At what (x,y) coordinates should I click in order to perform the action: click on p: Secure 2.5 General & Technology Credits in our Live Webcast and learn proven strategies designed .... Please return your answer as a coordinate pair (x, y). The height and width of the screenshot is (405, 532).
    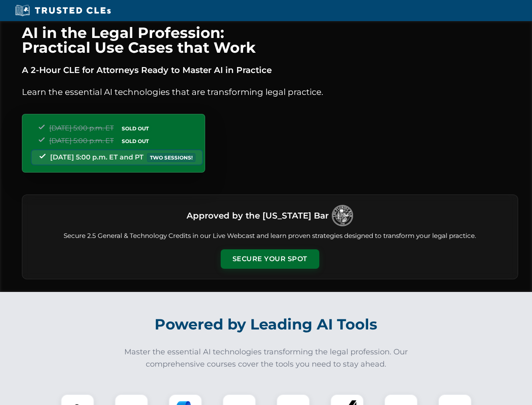
    Looking at the image, I should click on (270, 236).